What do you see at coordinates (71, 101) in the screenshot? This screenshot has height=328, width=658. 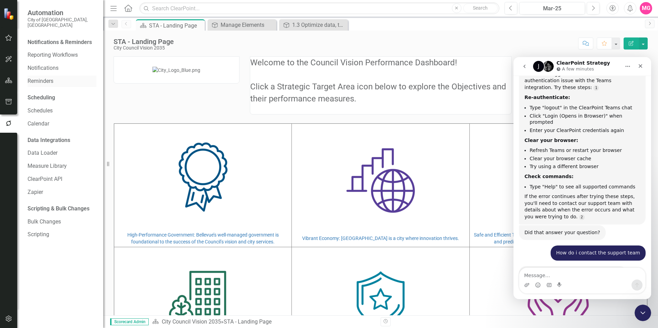 I see `li: Clear your browser cache` at bounding box center [71, 101].